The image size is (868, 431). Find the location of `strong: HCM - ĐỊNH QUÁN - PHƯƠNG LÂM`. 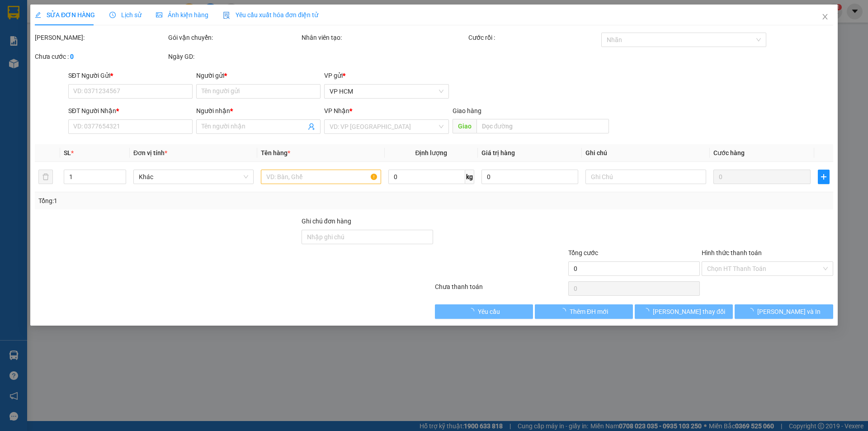

strong: HCM - ĐỊNH QUÁN - PHƯƠNG LÂM is located at coordinates (82, 27).